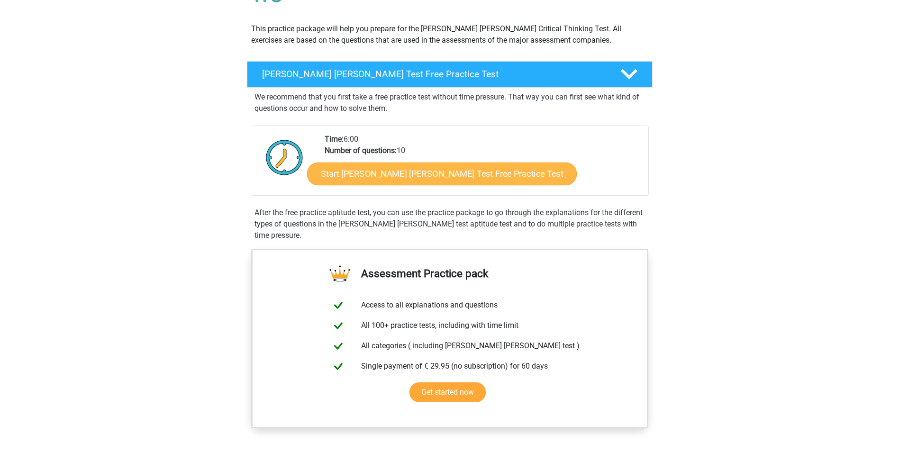 The image size is (899, 452). I want to click on img: Clock, so click(284, 157).